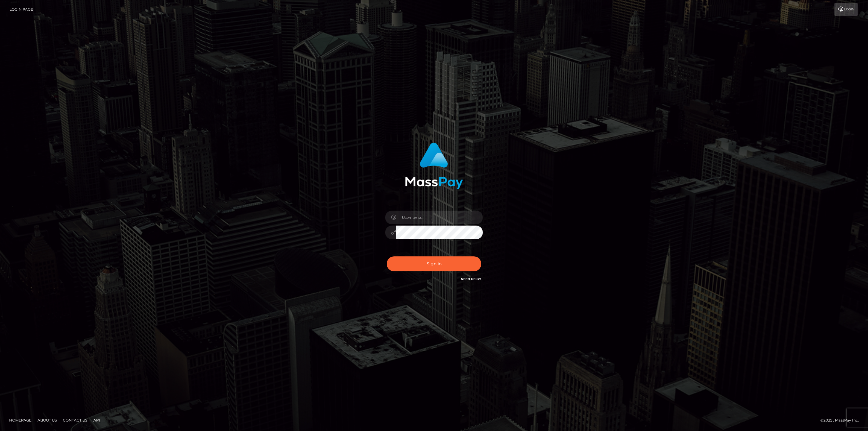  Describe the element at coordinates (439, 218) in the screenshot. I see `input: Username...` at that location.